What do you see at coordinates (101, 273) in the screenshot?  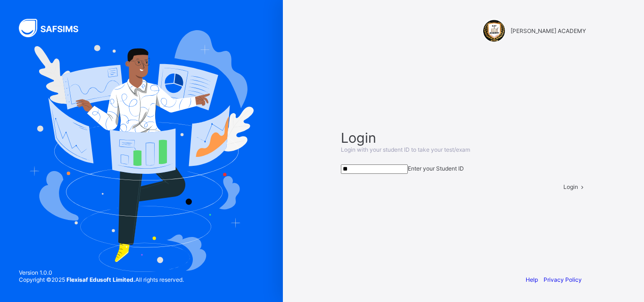 I see `span: Version 1.0.0` at bounding box center [101, 273].